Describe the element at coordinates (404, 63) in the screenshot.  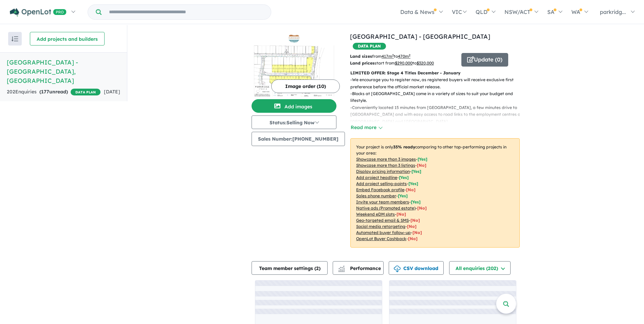
I see `u: $ 290,000` at that location.